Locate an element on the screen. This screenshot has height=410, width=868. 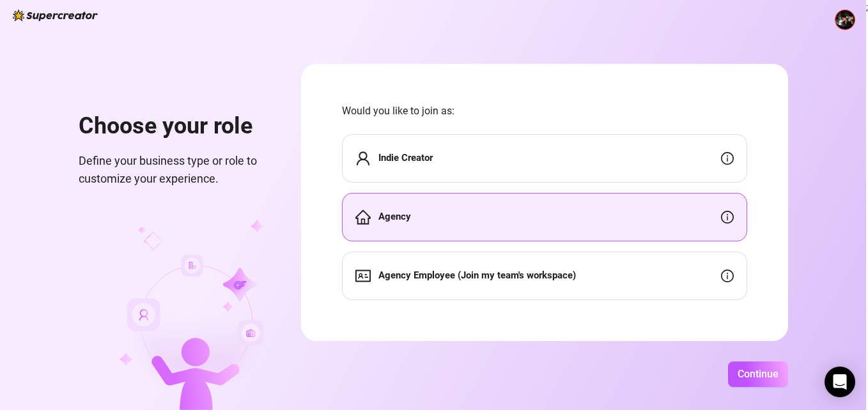
span: Would you like to join as: is located at coordinates (545, 111).